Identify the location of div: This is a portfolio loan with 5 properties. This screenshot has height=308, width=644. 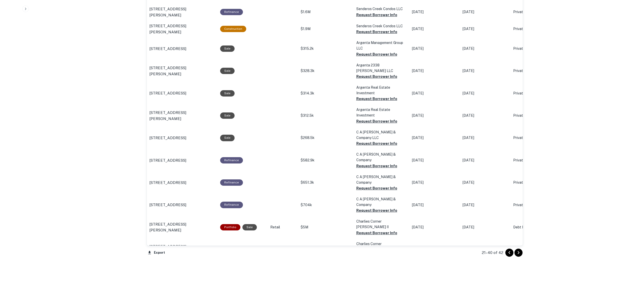
(230, 227).